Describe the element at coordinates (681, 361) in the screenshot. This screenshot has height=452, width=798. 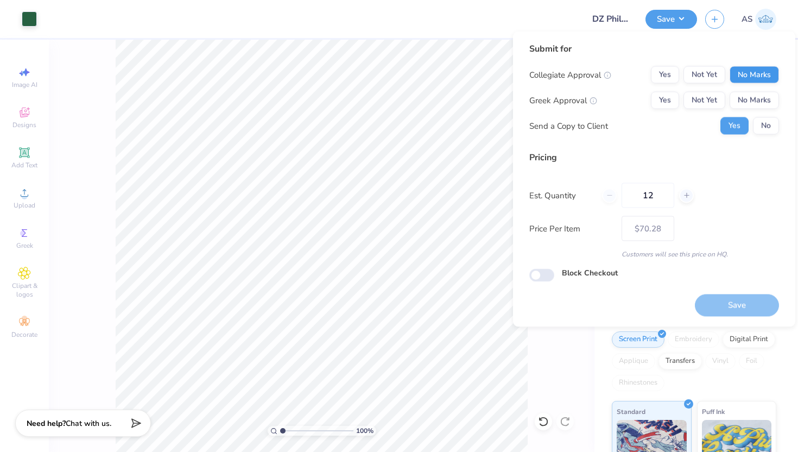
I see `div: Transfers` at that location.